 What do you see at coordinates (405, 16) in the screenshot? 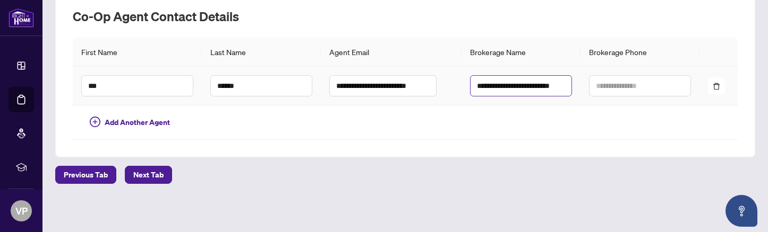
I see `h2: Co-op Agent Contact Details` at bounding box center [405, 16].